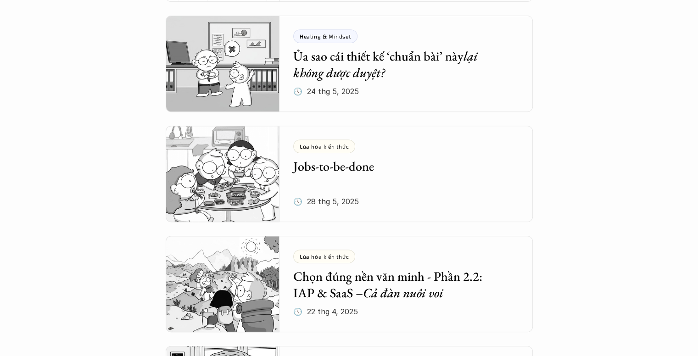 This screenshot has width=698, height=356. I want to click on p: 🕔 28 thg 5, 2025, so click(326, 201).